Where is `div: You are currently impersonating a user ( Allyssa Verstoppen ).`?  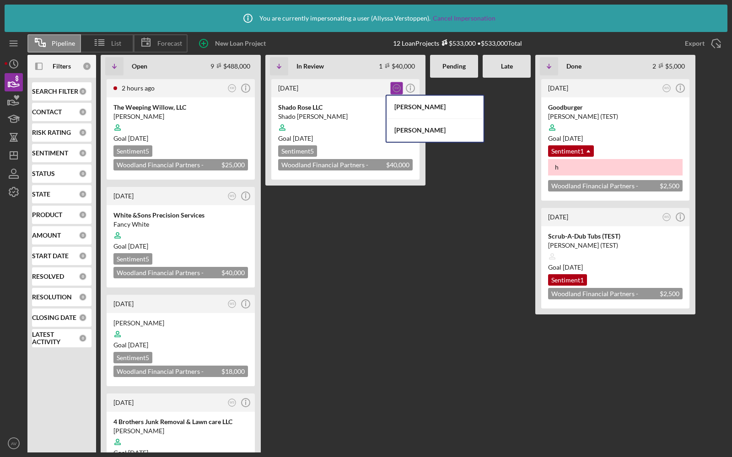 div: You are currently impersonating a user ( Allyssa Verstoppen ). is located at coordinates (366, 18).